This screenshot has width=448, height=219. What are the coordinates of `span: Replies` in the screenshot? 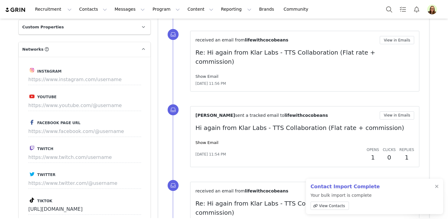 It's located at (407, 150).